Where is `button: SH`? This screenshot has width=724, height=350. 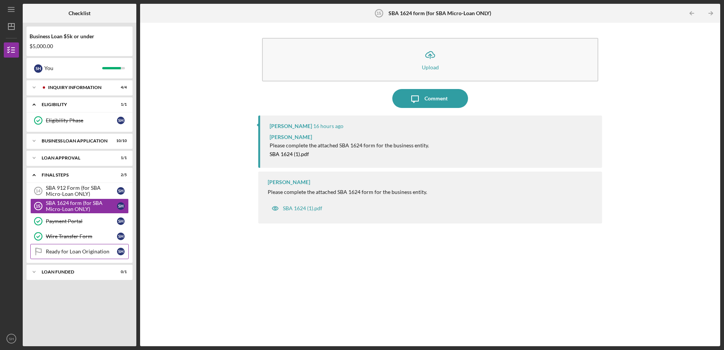
button: SH is located at coordinates (11, 339).